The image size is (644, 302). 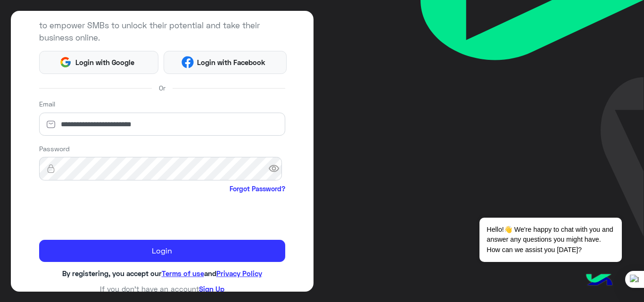 I want to click on span: and, so click(x=210, y=273).